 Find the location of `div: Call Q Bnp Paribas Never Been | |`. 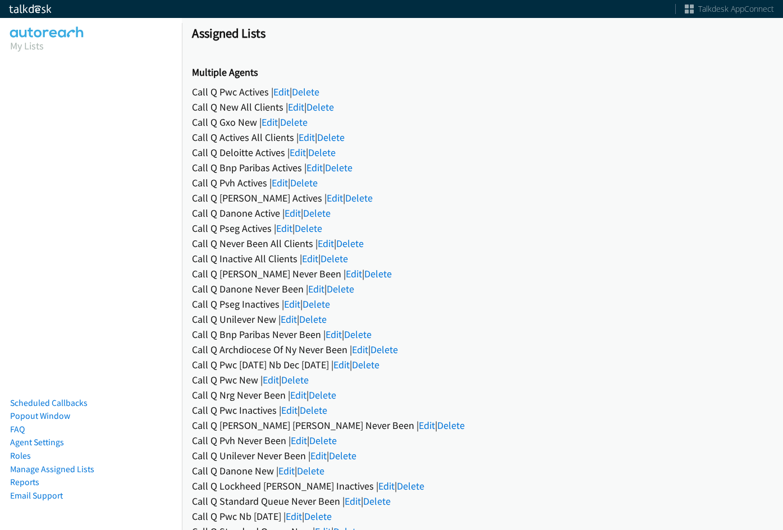

div: Call Q Bnp Paribas Never Been | | is located at coordinates (482, 334).